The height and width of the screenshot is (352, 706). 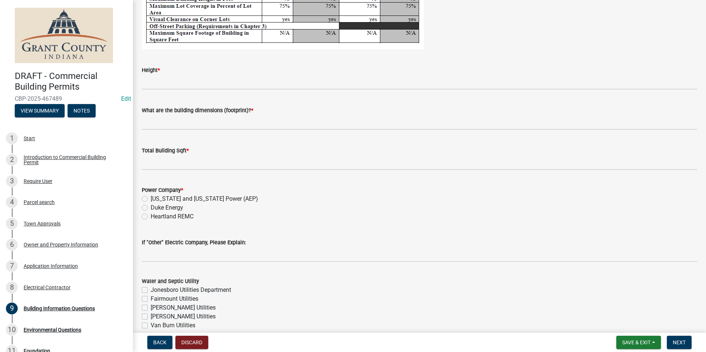 What do you see at coordinates (192, 342) in the screenshot?
I see `button: Discard` at bounding box center [192, 342].